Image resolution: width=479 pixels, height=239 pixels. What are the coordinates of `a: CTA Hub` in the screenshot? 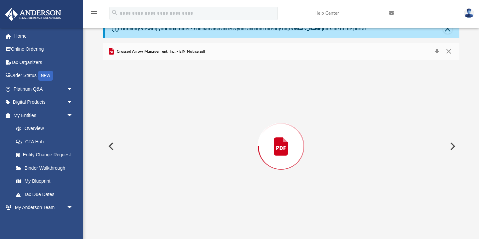 It's located at (46, 141).